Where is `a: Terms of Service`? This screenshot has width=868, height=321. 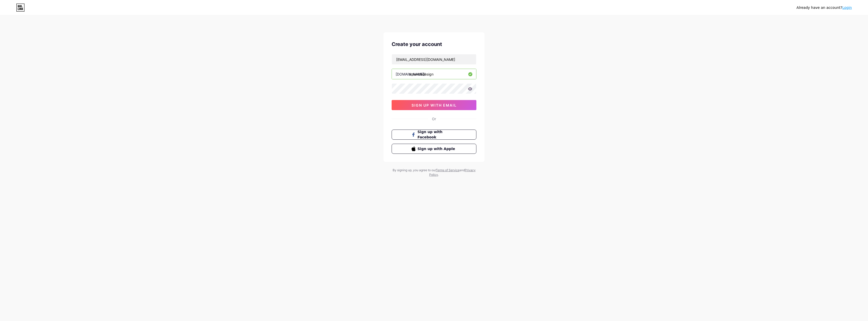 a: Terms of Service is located at coordinates (447, 170).